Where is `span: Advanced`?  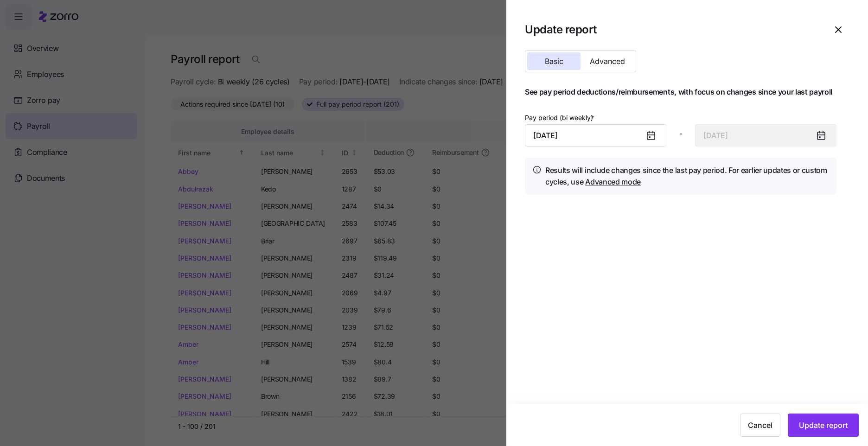
span: Advanced is located at coordinates (608, 61).